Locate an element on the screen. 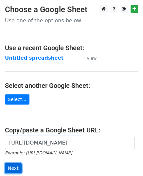  strong: Untitled spreadsheet is located at coordinates (34, 58).